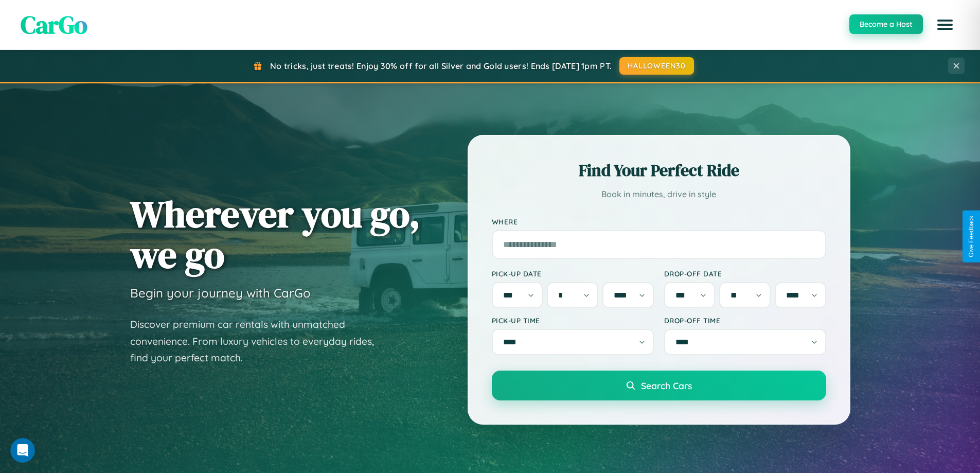  What do you see at coordinates (659, 386) in the screenshot?
I see `button: Search Cars` at bounding box center [659, 386].